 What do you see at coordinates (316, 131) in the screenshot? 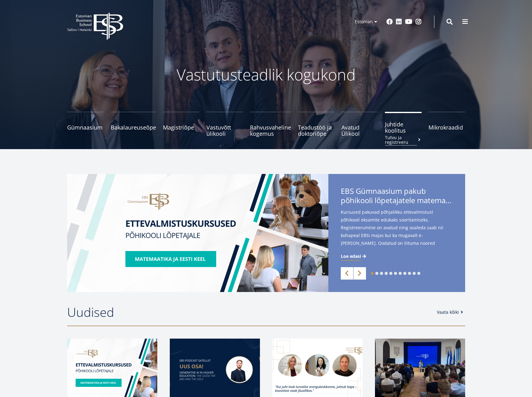
I see `span: Teadustöö ja doktoriõpe` at bounding box center [316, 131].